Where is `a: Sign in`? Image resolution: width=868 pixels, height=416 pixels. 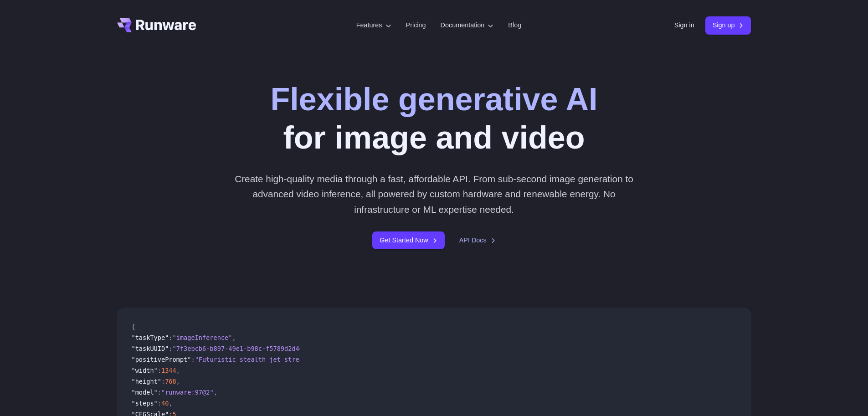
a: Sign in is located at coordinates (684, 25).